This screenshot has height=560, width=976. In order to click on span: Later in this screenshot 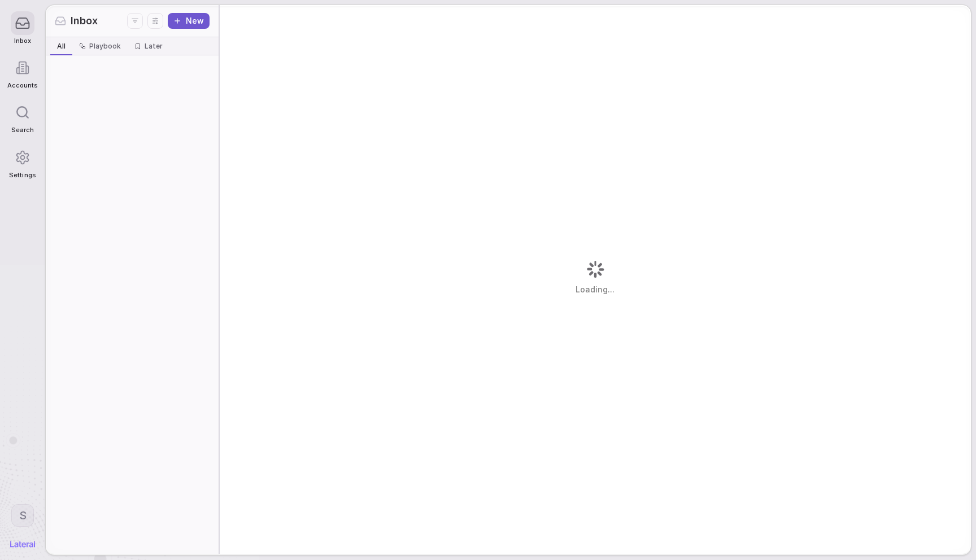, I will do `click(154, 46)`.